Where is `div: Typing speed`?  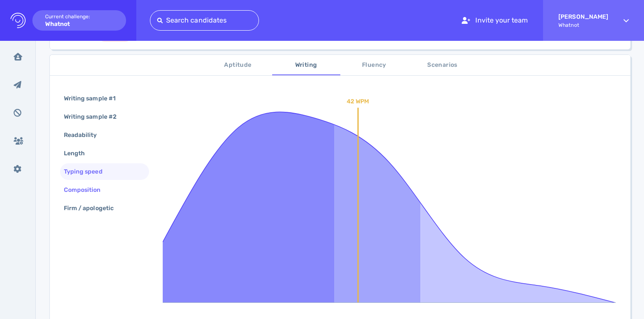
div: Typing speed is located at coordinates (87, 172).